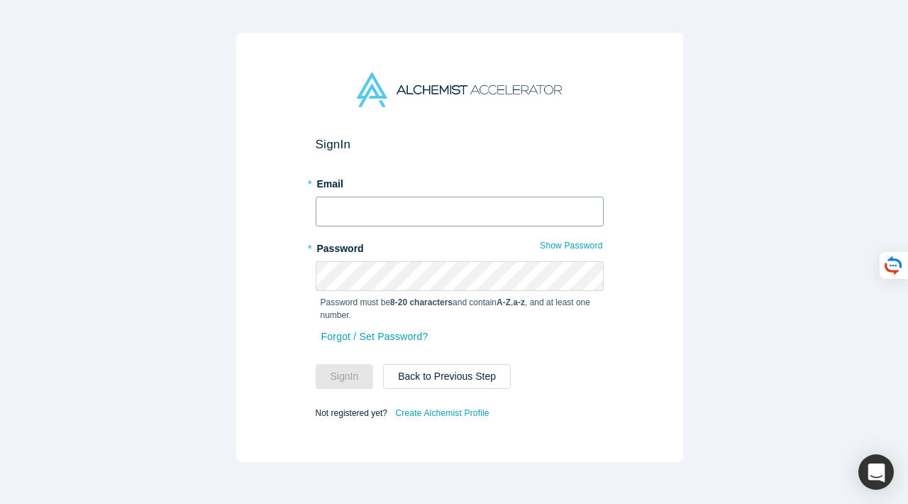 This screenshot has height=504, width=908. What do you see at coordinates (345, 376) in the screenshot?
I see `button: SignIn` at bounding box center [345, 376].